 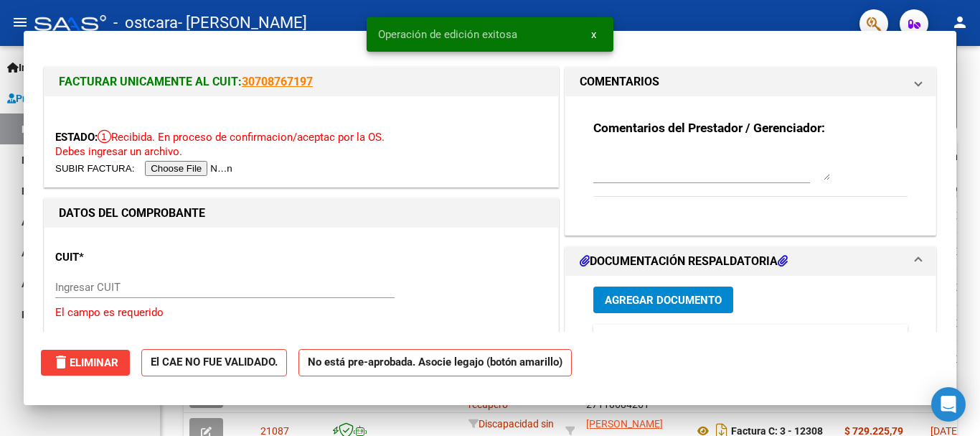 I want to click on strong: El CAE NO FUE VALIDADO., so click(x=214, y=362).